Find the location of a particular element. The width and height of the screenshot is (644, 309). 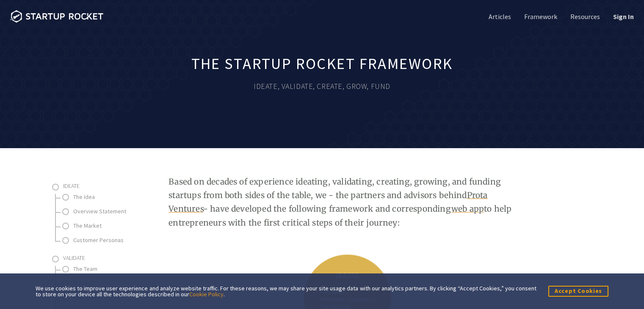

a: Customer Personas is located at coordinates (116, 240).